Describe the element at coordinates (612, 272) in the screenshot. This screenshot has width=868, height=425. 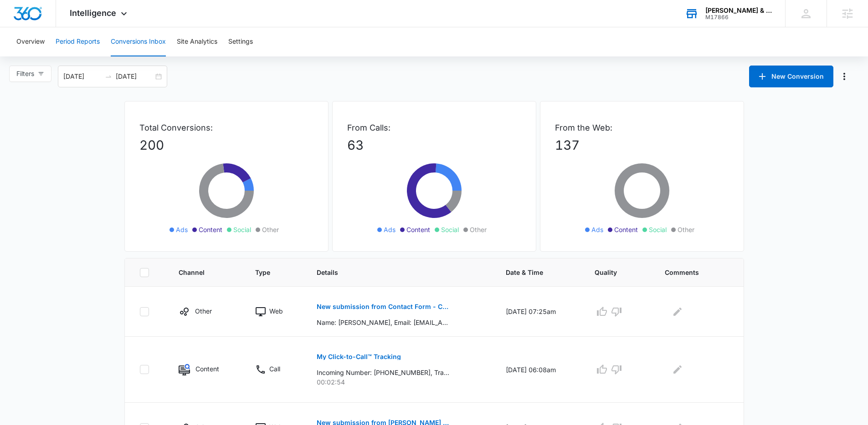
I see `span: Quality` at that location.